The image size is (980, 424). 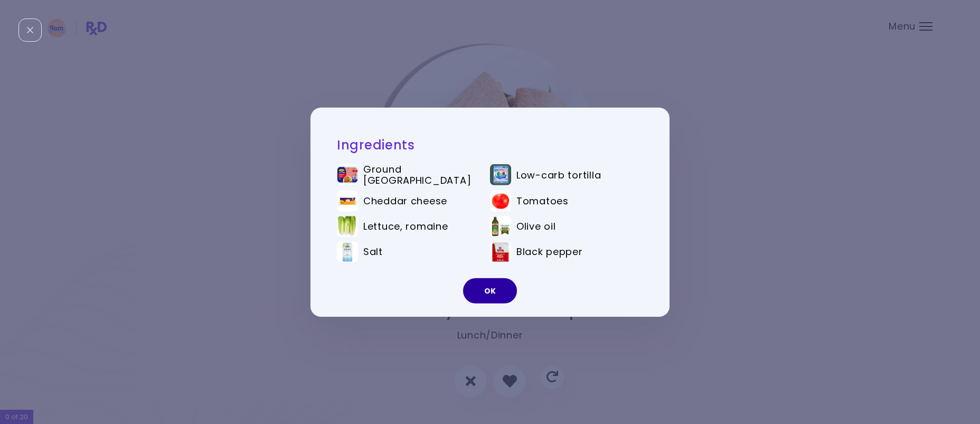 What do you see at coordinates (405, 201) in the screenshot?
I see `span: Cheddar cheese` at bounding box center [405, 201].